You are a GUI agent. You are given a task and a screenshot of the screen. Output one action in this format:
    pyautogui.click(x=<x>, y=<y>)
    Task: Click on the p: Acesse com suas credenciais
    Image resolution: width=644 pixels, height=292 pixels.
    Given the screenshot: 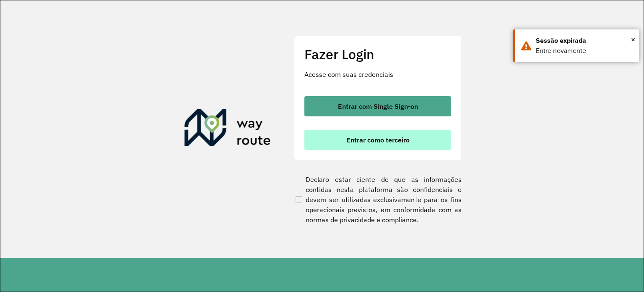 What is the action you would take?
    pyautogui.click(x=378, y=75)
    